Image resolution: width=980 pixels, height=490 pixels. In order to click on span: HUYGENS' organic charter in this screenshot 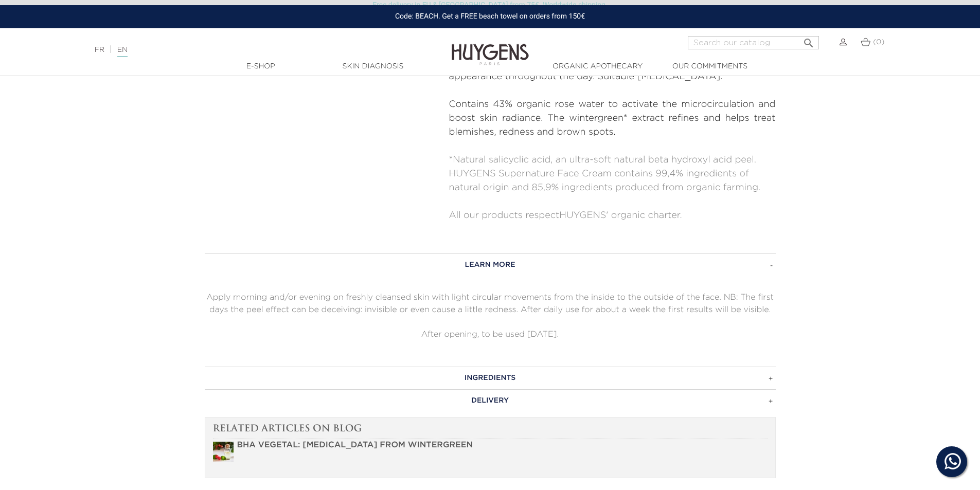, I will do `click(619, 215)`.